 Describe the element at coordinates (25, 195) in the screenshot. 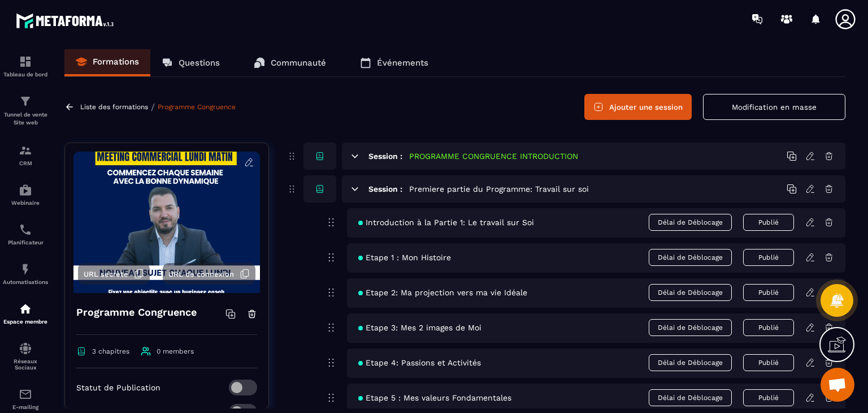

I see `a: automationsautomationsWebinaire` at that location.